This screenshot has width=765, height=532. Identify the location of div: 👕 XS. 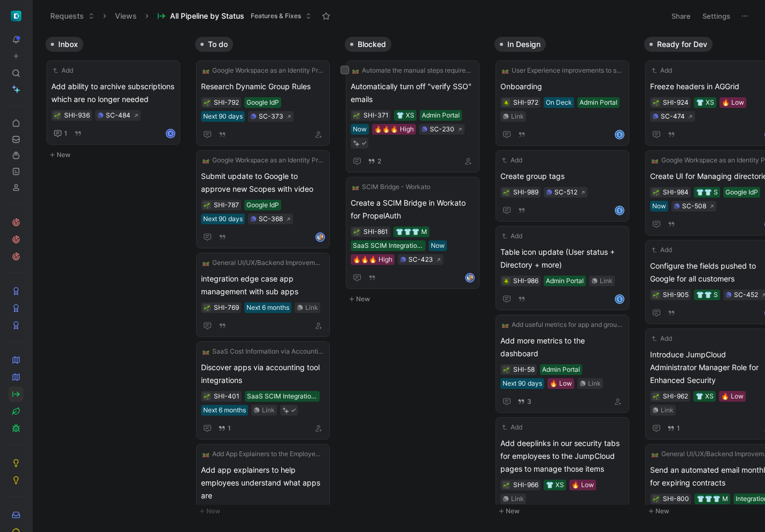
(705, 103).